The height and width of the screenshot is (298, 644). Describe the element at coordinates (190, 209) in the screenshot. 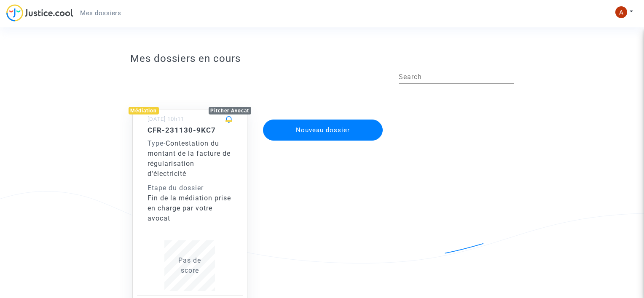

I see `div: Fin de la médiation prise en charge par votre avocat` at that location.